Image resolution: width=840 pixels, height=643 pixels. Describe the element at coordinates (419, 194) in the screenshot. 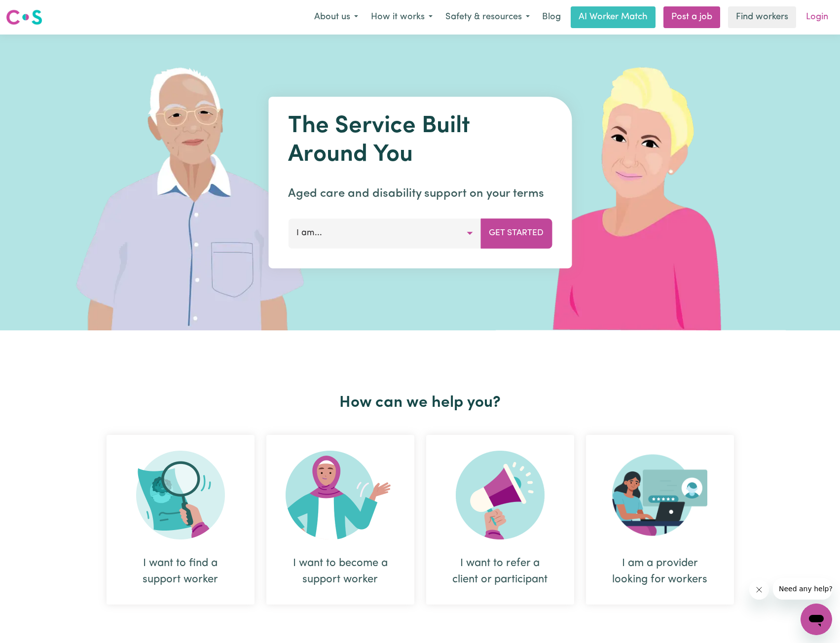

I see `p: Aged care and disability support on your terms` at that location.